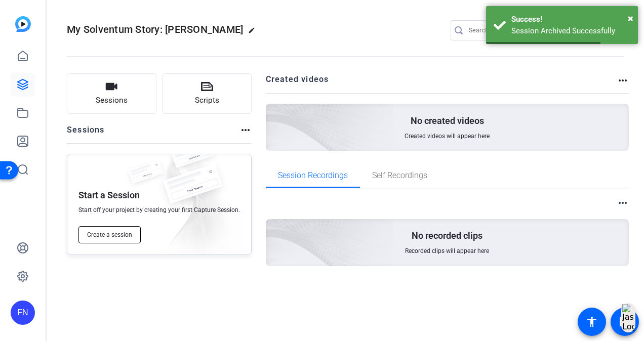 The image size is (644, 341). What do you see at coordinates (570, 31) in the screenshot?
I see `div: Session Archived Successfully` at bounding box center [570, 31].